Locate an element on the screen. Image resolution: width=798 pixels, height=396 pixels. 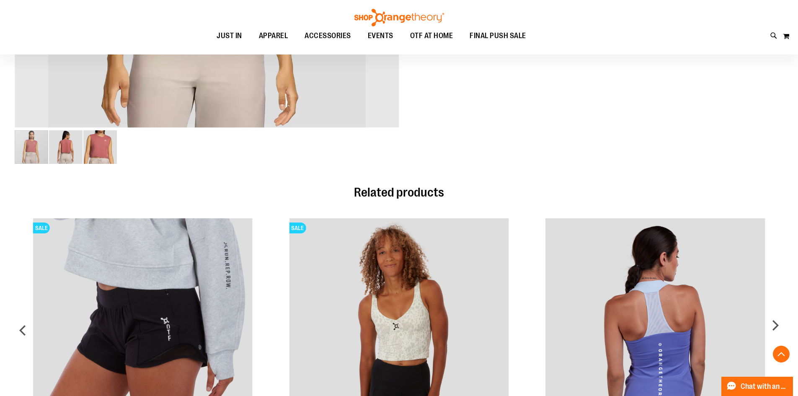
a: JUST IN is located at coordinates (229, 36).